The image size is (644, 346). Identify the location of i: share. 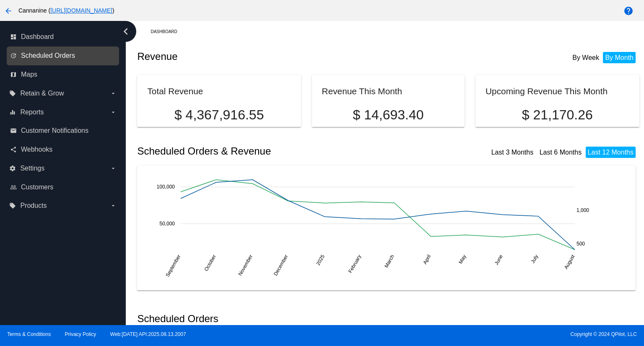
(13, 150).